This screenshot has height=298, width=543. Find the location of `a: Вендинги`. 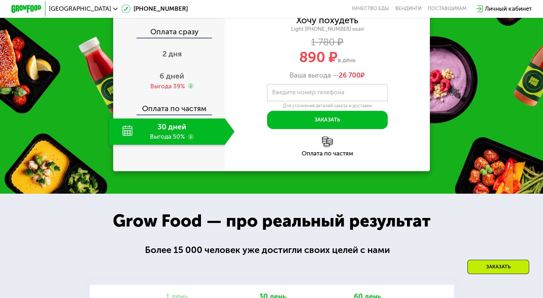

a: Вендинги is located at coordinates (408, 9).